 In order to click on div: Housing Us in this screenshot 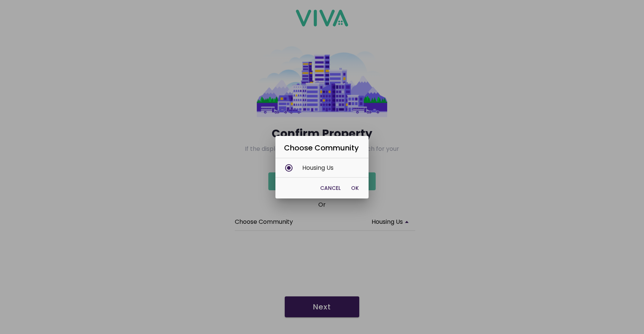, I will do `click(326, 168)`.